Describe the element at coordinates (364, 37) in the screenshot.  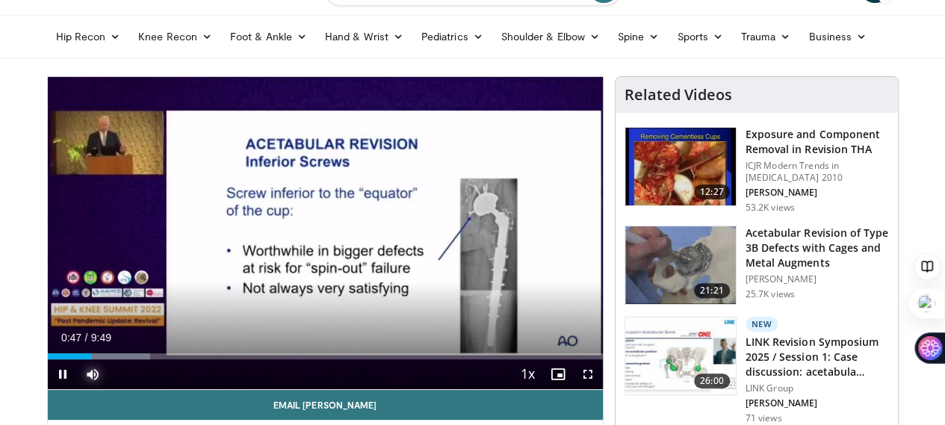
I see `a: Hand & Wrist` at that location.